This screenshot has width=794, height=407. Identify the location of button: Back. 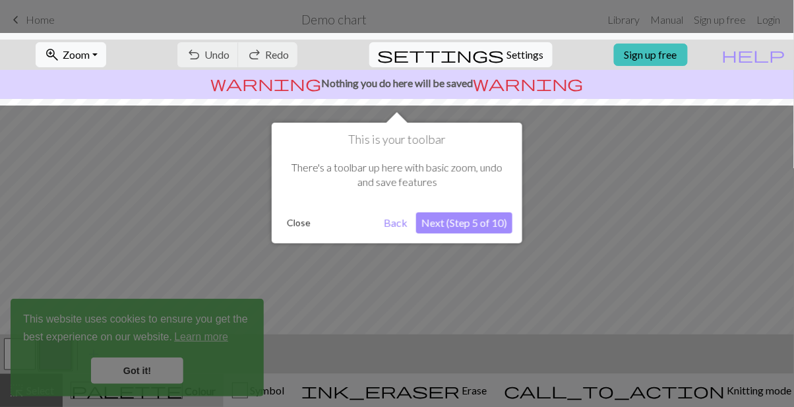
(395, 223).